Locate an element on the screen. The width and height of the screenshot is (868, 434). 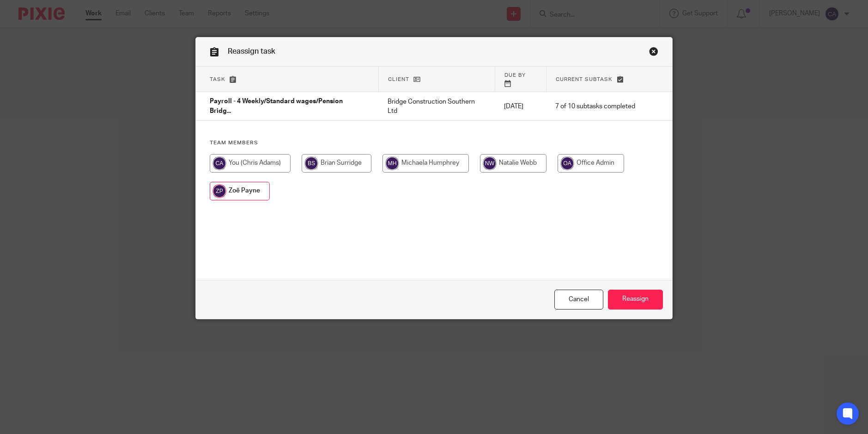
span: Reassign task is located at coordinates (252, 51).